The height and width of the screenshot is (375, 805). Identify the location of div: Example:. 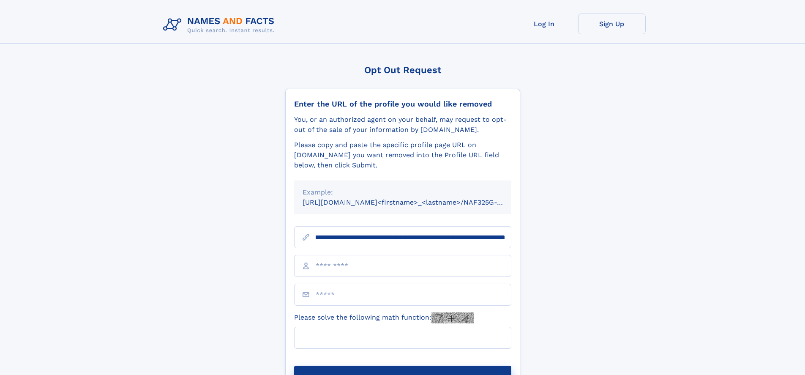
(402, 192).